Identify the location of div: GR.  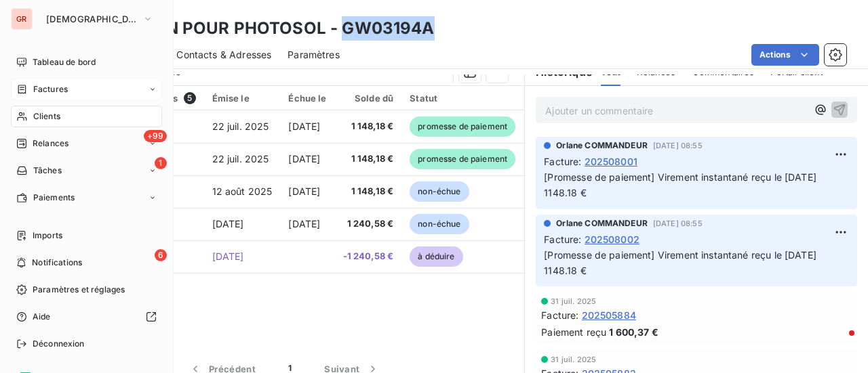
(22, 19).